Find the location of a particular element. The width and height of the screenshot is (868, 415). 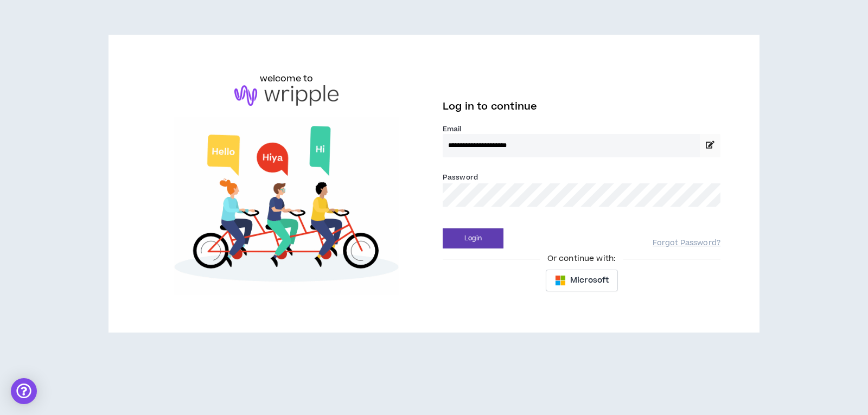

label: Email is located at coordinates (582, 129).